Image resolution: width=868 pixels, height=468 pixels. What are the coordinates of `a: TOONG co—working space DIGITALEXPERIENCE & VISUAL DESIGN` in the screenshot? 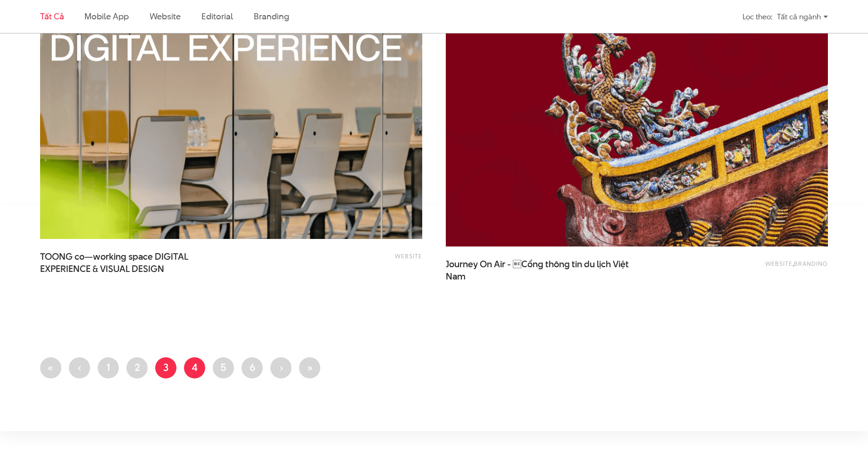 It's located at (135, 263).